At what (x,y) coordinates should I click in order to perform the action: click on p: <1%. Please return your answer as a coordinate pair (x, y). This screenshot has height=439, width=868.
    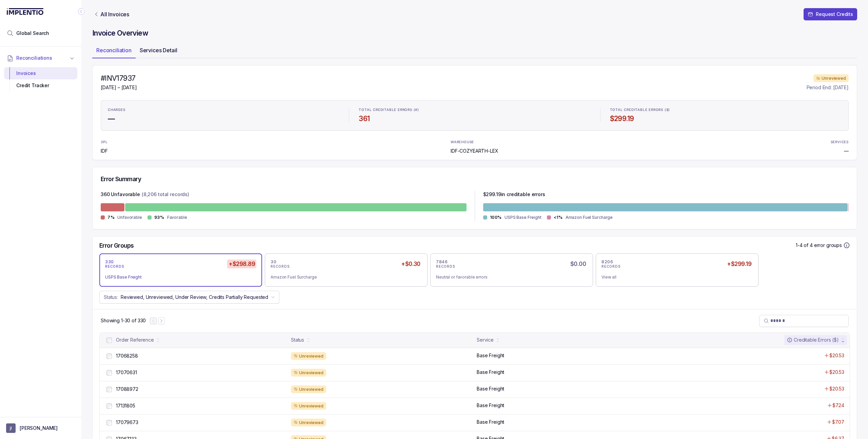
    Looking at the image, I should click on (558, 217).